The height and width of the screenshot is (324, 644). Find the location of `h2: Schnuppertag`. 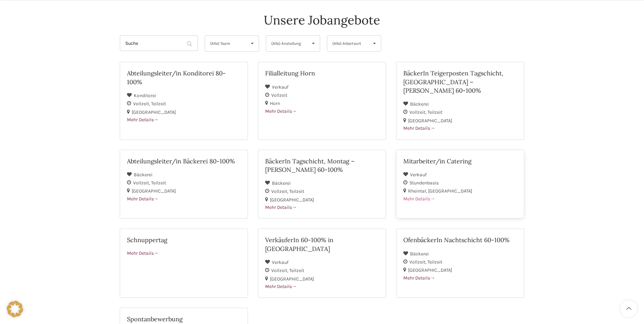

h2: Schnuppertag is located at coordinates (183, 240).